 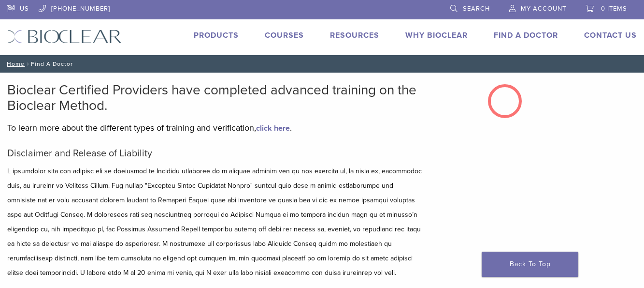 I want to click on a: Courses, so click(x=284, y=35).